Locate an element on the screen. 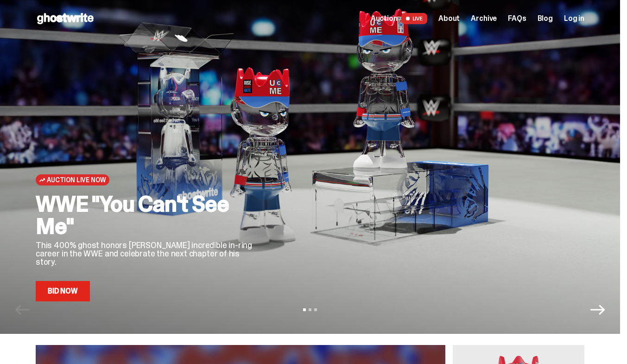 The width and height of the screenshot is (627, 364). span: Log in is located at coordinates (575, 18).